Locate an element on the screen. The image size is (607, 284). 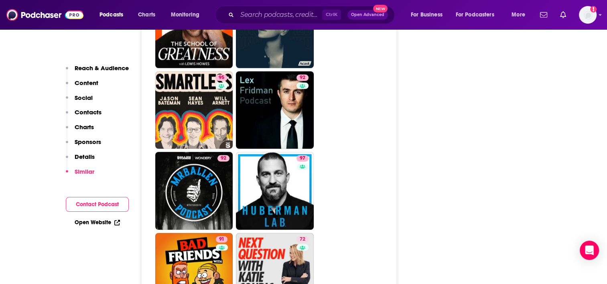
button: Details is located at coordinates (80, 160).